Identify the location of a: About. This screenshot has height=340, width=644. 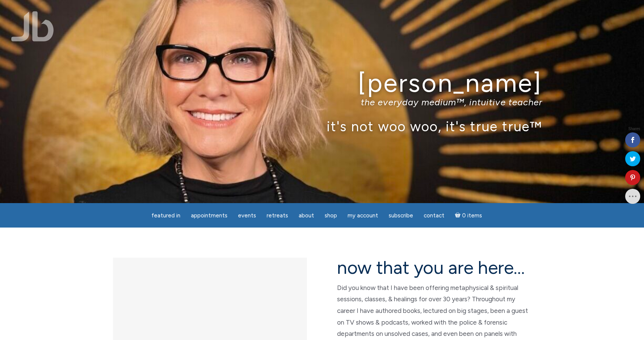
(306, 216).